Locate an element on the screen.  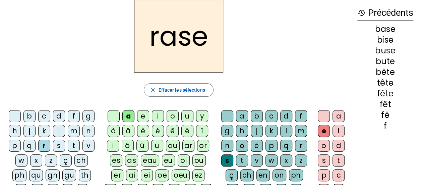
div: en is located at coordinates (263, 175).